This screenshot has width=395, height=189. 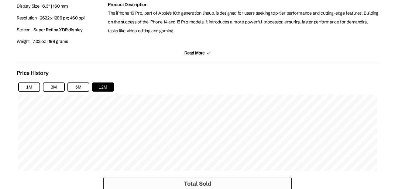 I want to click on p: The iPhone 16 Pro, part of Apple's 18th generation lineup, is designed for users seeking top-tier..., so click(x=243, y=22).